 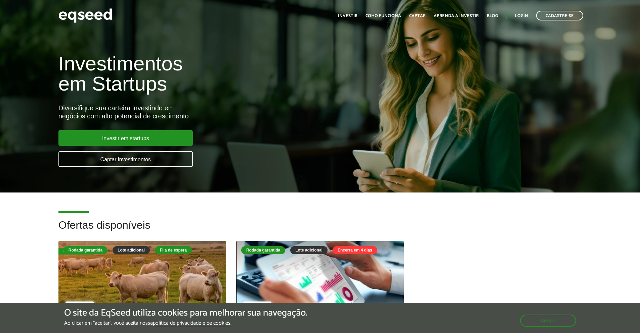 What do you see at coordinates (85, 15) in the screenshot?
I see `img: EqSeed` at bounding box center [85, 15].